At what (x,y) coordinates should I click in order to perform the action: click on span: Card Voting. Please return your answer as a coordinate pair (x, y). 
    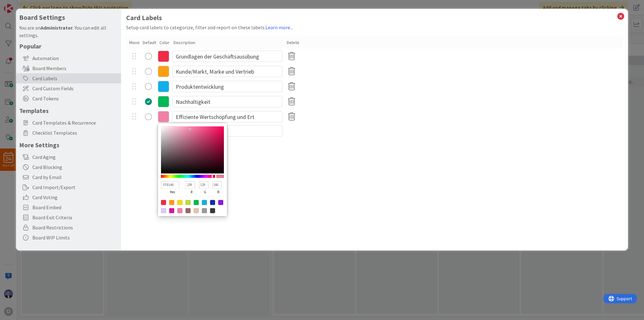
    Looking at the image, I should click on (75, 197).